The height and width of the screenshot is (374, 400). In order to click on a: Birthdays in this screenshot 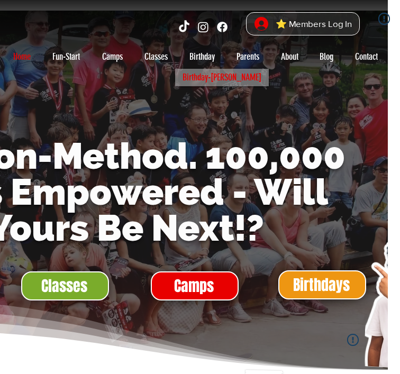, I will do `click(322, 285)`.